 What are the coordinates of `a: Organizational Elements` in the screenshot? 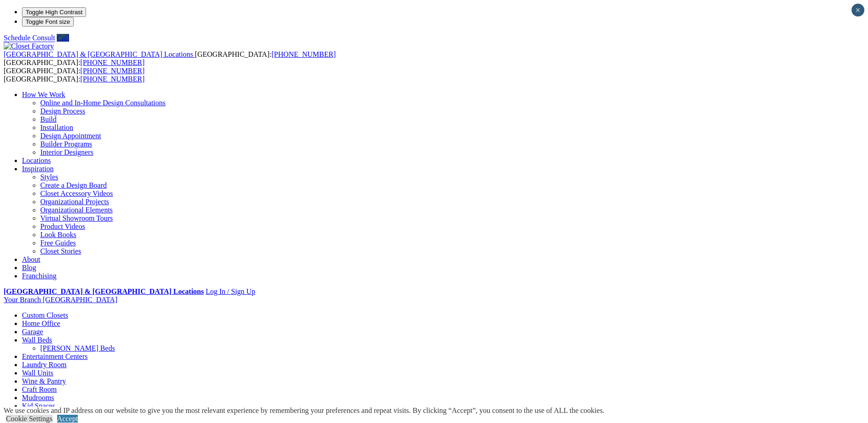 It's located at (76, 210).